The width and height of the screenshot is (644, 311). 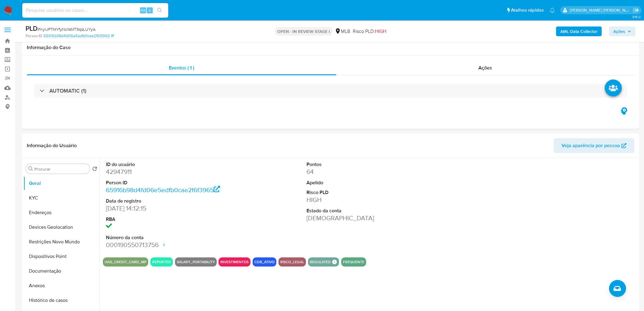 I want to click on dt: Person ID, so click(x=169, y=183).